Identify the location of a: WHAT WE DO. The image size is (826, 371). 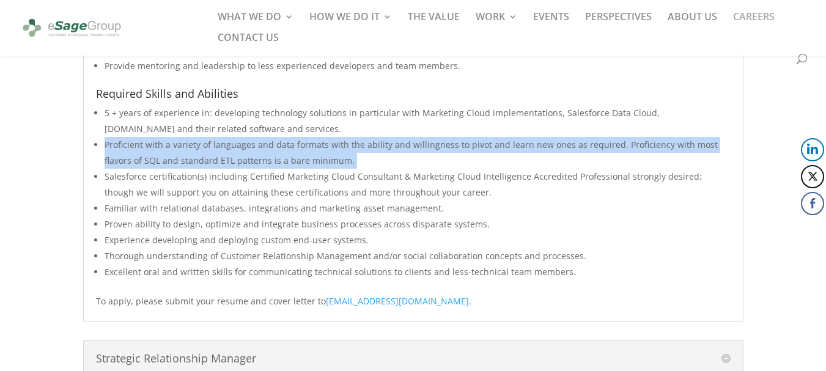
(256, 23).